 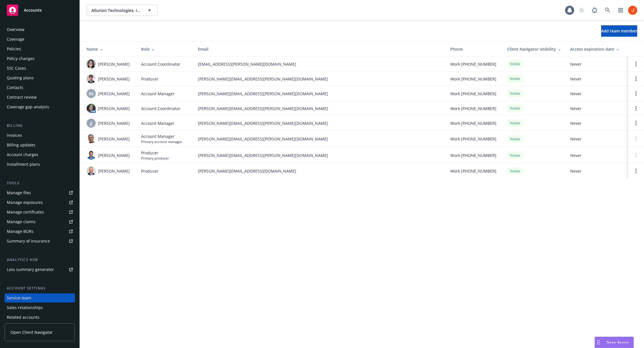 What do you see at coordinates (39, 317) in the screenshot?
I see `a: Related accounts` at bounding box center [39, 317].